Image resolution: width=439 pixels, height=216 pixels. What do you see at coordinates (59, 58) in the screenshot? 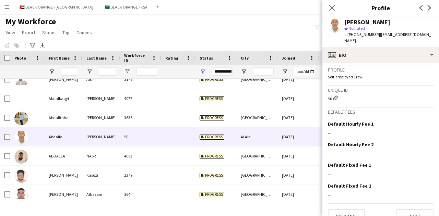
I see `span: First Name` at bounding box center [59, 58].